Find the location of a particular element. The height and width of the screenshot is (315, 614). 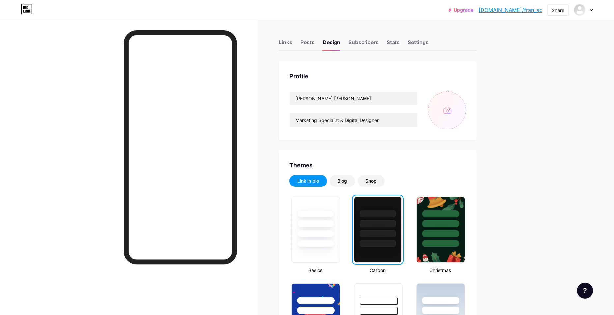

div: Carbon is located at coordinates (378, 270).